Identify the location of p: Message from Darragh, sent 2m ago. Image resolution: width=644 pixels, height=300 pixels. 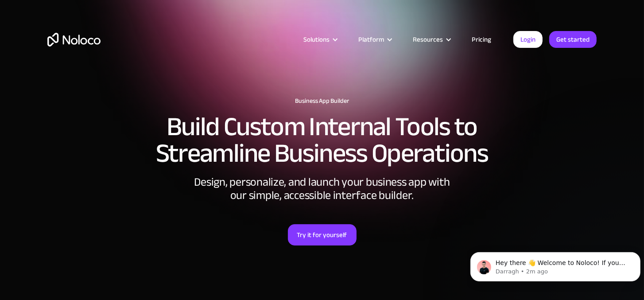
(96, 38).